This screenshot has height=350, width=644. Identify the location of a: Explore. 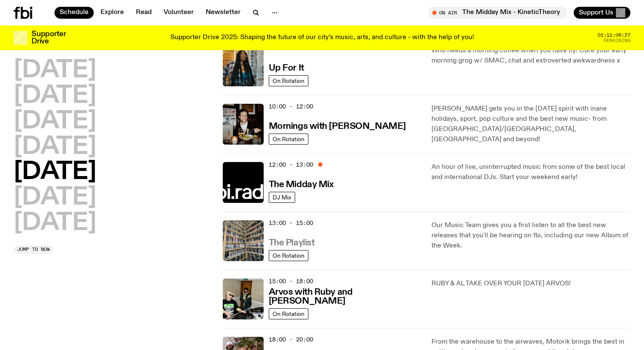
(112, 13).